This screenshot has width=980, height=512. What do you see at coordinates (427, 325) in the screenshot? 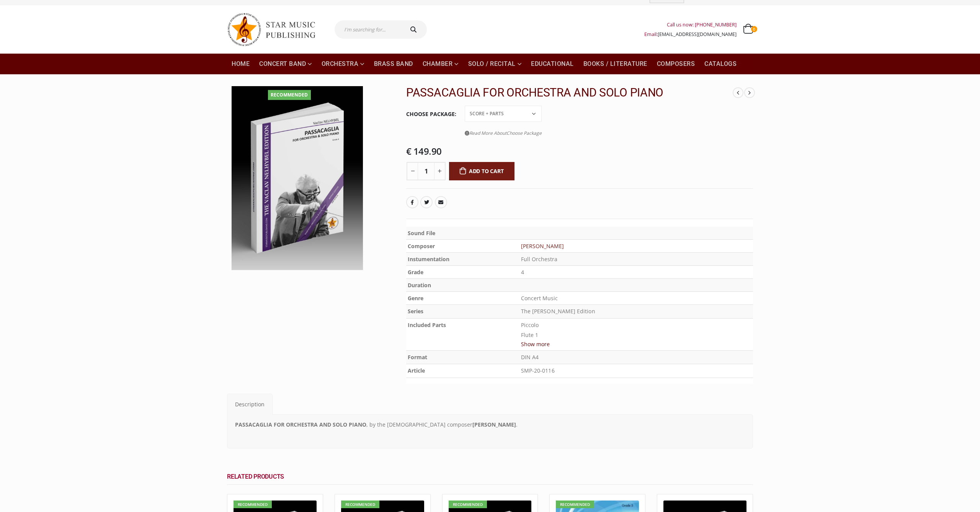
I see `b: Included Parts` at bounding box center [427, 325].